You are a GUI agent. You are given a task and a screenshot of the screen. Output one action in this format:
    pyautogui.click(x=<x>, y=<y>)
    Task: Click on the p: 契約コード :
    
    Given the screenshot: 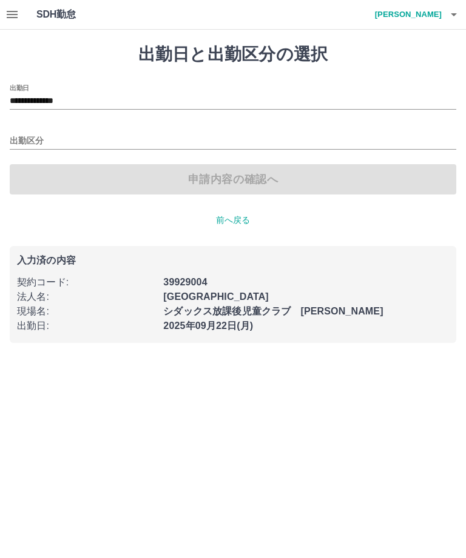 What is the action you would take?
    pyautogui.click(x=86, y=283)
    